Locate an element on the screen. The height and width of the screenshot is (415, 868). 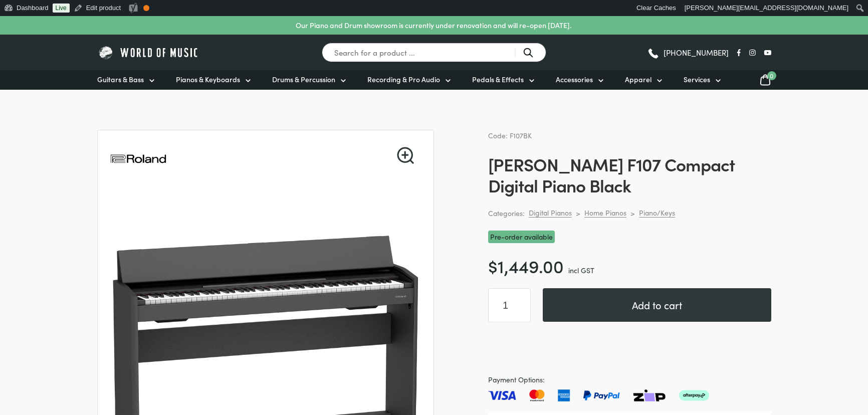
input: Product quantity is located at coordinates (509, 305).